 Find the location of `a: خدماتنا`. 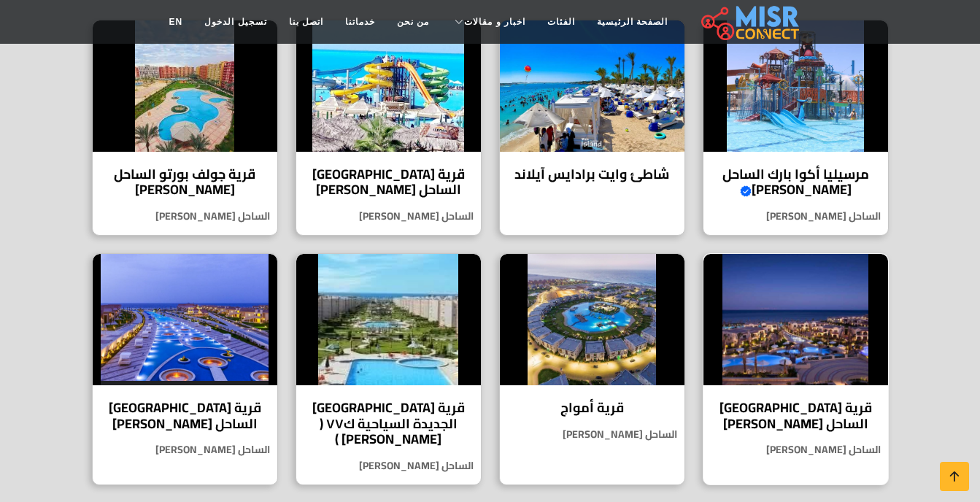

a: خدماتنا is located at coordinates (359, 22).